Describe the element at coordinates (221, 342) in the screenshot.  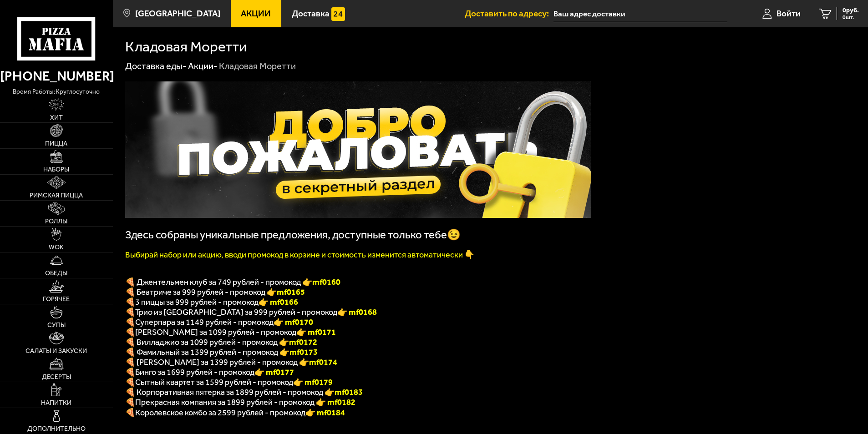
I see `span: 🍕 Вилладжио за 1099 рублей - промокод 👉` at that location.